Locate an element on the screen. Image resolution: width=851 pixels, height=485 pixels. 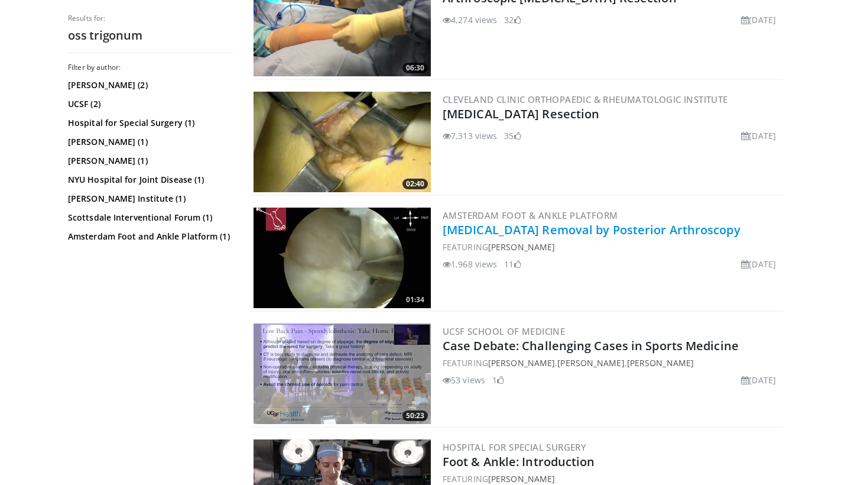
a: UCSF School of Medicine is located at coordinates (504, 331).